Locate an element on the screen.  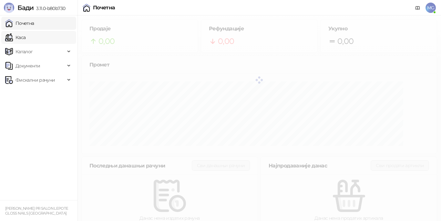
span: MG is located at coordinates (431, 8).